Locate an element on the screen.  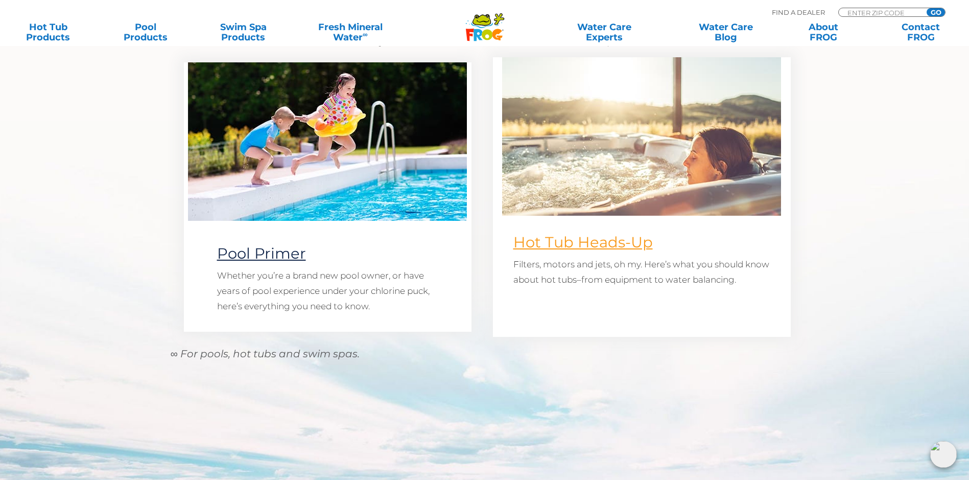
p: Whether you’re a brand new pool owner, or have years of pool experience under your chlorine puck,... is located at coordinates (327, 291).